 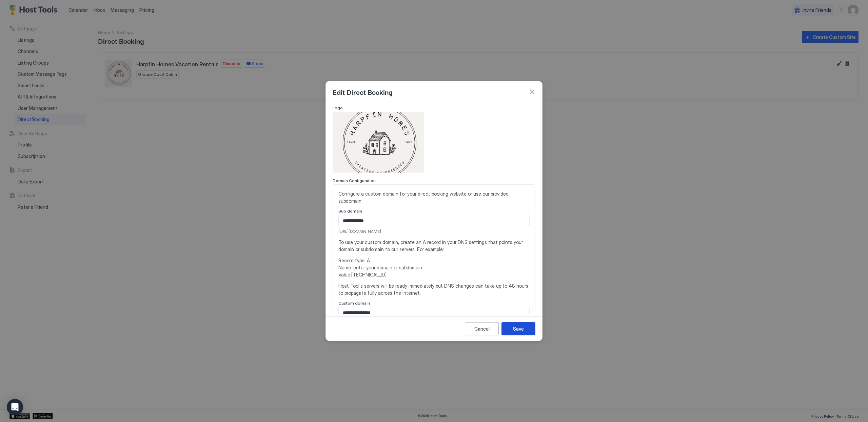 What do you see at coordinates (434, 197) in the screenshot?
I see `span: Configure a custom domain for your direct booking website or use our provided subdomain.` at bounding box center [434, 197].